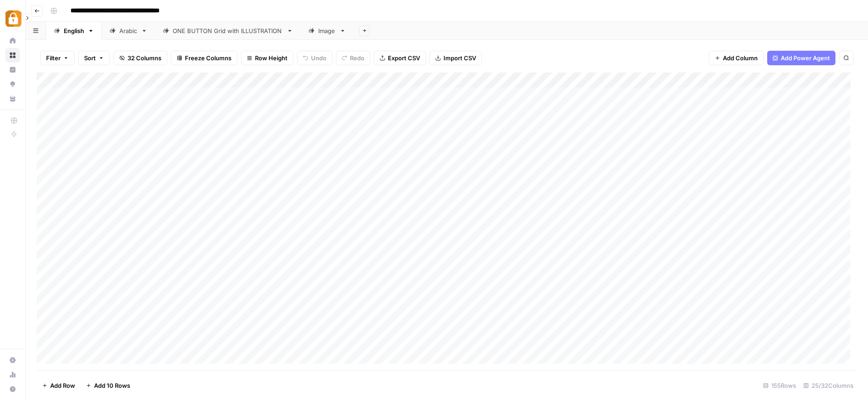  What do you see at coordinates (12, 359) in the screenshot?
I see `a: Settings` at bounding box center [12, 359].